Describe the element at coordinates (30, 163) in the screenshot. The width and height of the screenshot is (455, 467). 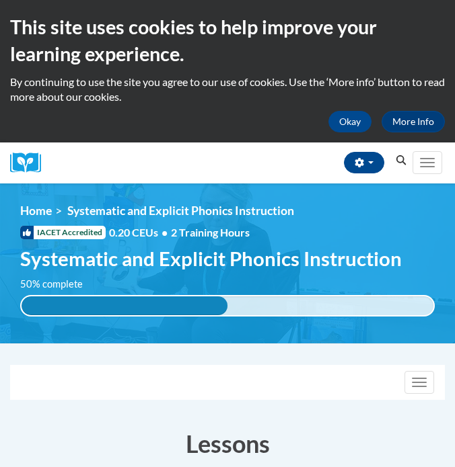
I see `a: Cox Campus` at that location.